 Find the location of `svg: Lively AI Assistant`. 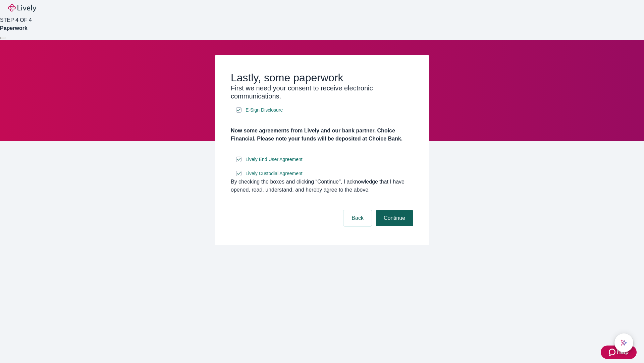

svg: Lively AI Assistant is located at coordinates (624, 343).